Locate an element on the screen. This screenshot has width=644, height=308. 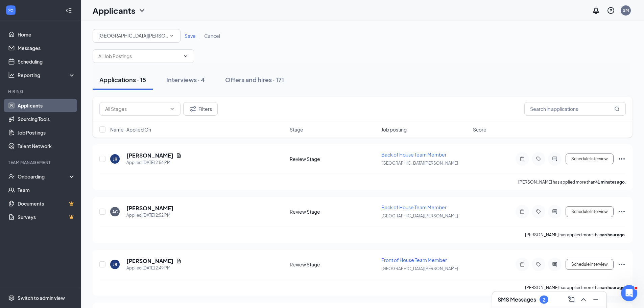
span: Front of House Team Member is located at coordinates (414, 260).